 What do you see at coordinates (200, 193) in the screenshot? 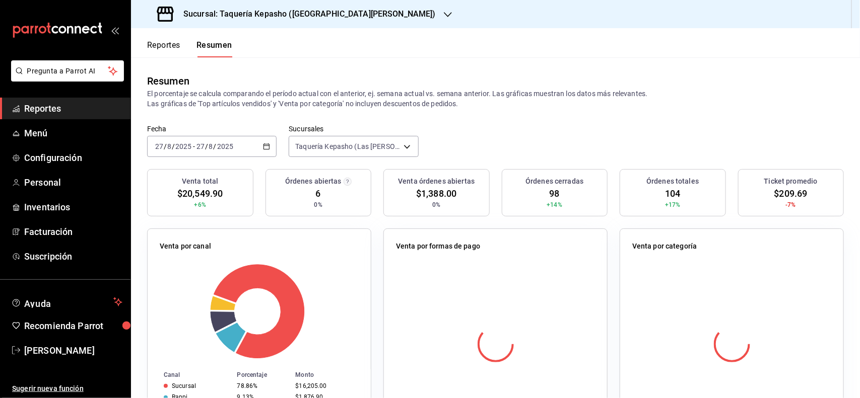
I see `span: $20,549.90` at bounding box center [200, 193].